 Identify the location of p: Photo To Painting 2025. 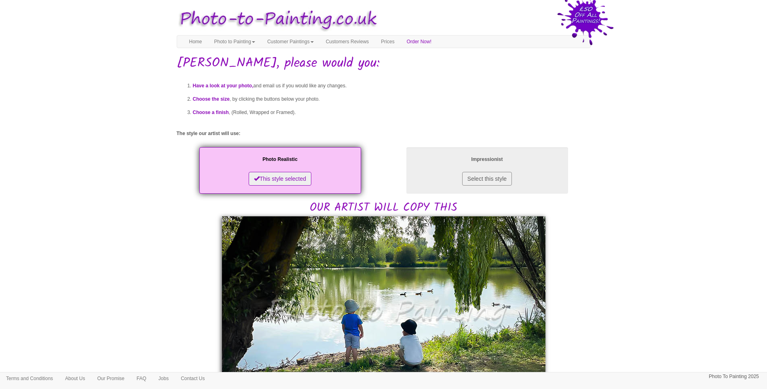
(734, 377).